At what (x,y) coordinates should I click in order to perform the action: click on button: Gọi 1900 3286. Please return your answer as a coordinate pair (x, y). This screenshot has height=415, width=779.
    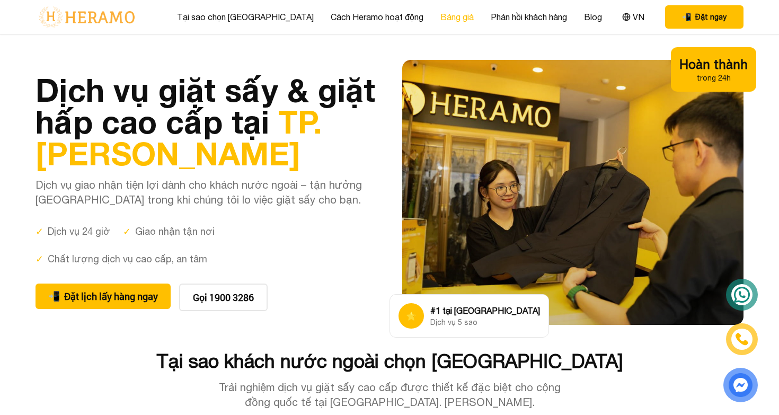
    Looking at the image, I should click on (223, 297).